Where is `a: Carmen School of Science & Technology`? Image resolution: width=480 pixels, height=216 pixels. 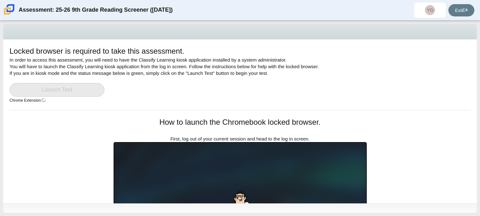
a: Carmen School of Science & Technology is located at coordinates (9, 14).